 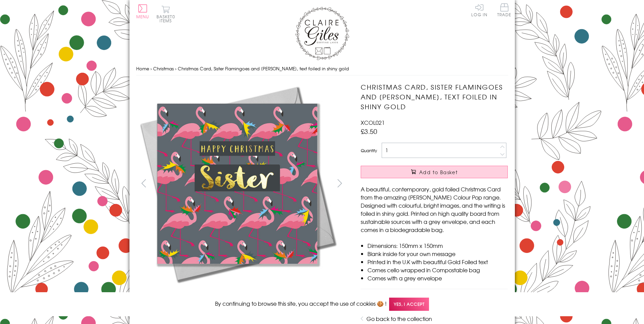 I want to click on button: Basket0 items, so click(x=166, y=14).